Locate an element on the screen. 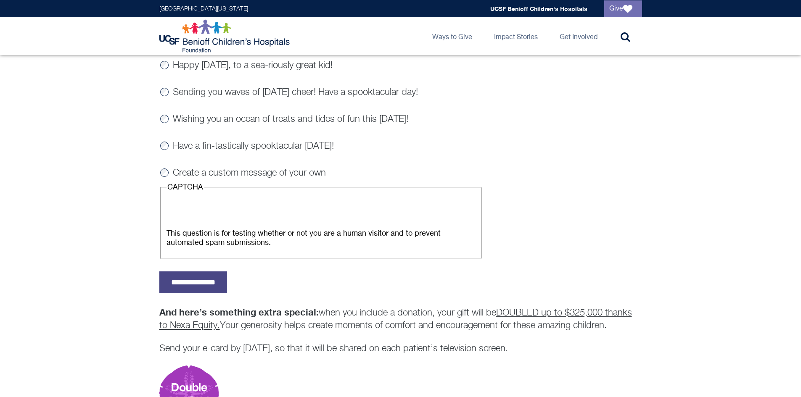  p: when you include a donation, your gift will be Your generosity helps create moments of comfort an... is located at coordinates (401, 319).